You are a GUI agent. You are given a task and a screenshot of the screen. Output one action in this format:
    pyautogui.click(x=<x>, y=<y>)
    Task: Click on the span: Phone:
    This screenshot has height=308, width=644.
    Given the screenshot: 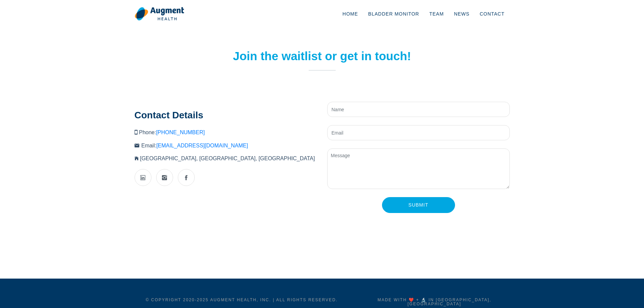 What is the action you would take?
    pyautogui.click(x=171, y=132)
    